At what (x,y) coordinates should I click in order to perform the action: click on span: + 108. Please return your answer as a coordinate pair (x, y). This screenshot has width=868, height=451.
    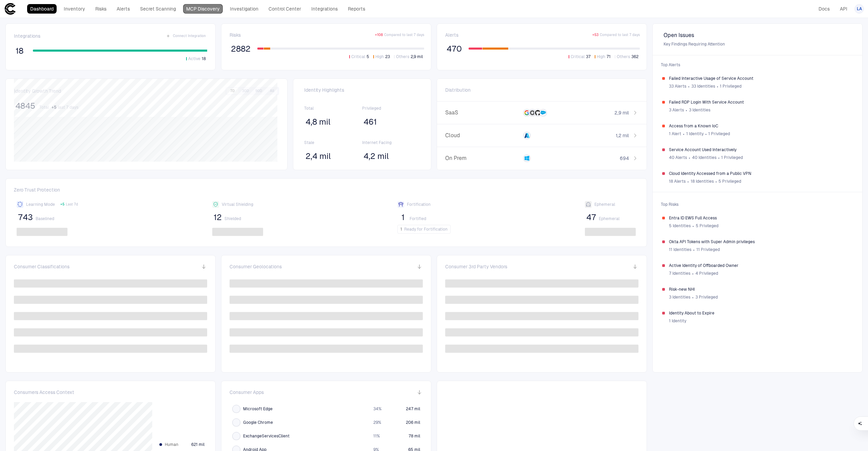
    Looking at the image, I should click on (379, 35).